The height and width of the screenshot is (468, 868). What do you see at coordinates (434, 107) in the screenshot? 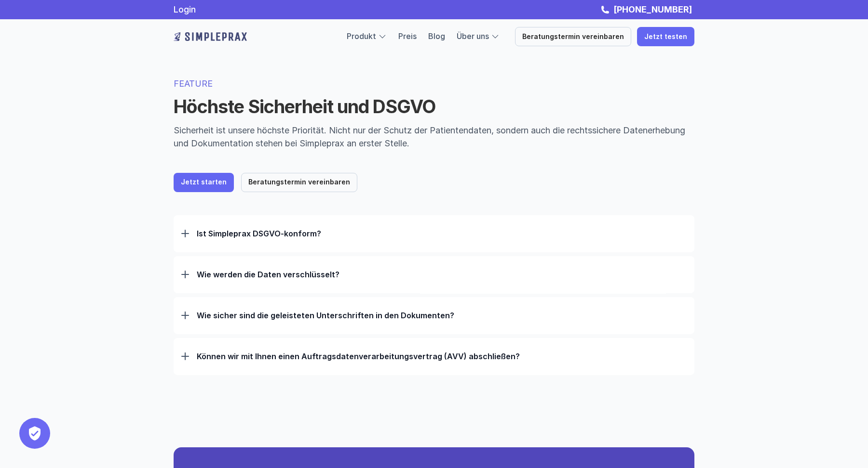
I see `h1: Höchste Sicherheit und DSGVO` at bounding box center [434, 107].